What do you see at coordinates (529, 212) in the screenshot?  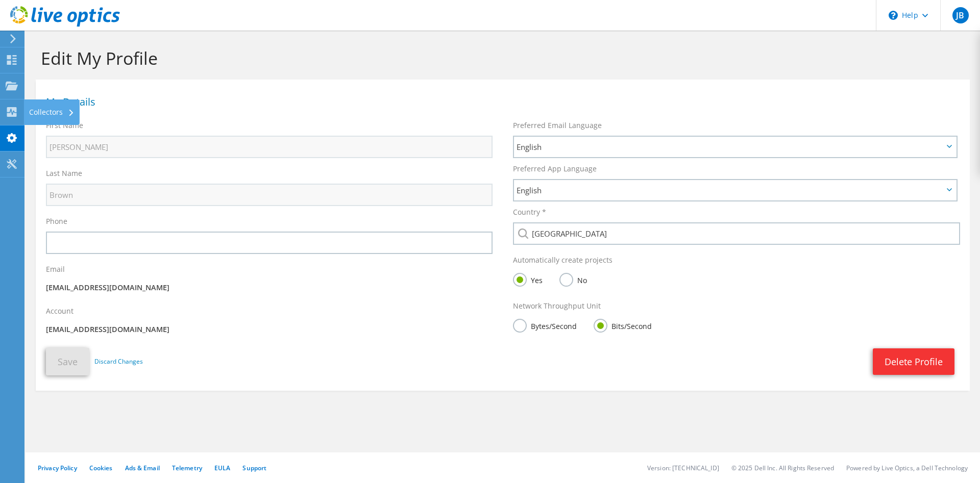 I see `label: Country *` at bounding box center [529, 212].